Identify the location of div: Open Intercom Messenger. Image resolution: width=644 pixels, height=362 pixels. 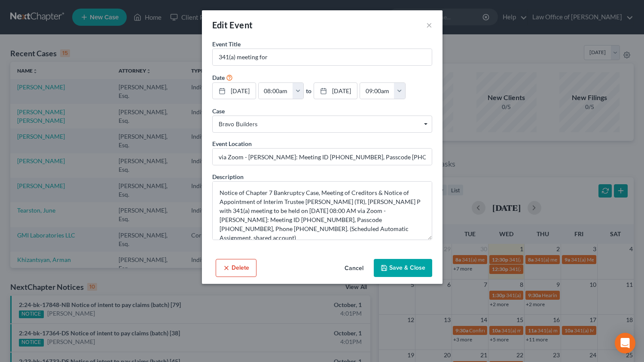
(625, 343).